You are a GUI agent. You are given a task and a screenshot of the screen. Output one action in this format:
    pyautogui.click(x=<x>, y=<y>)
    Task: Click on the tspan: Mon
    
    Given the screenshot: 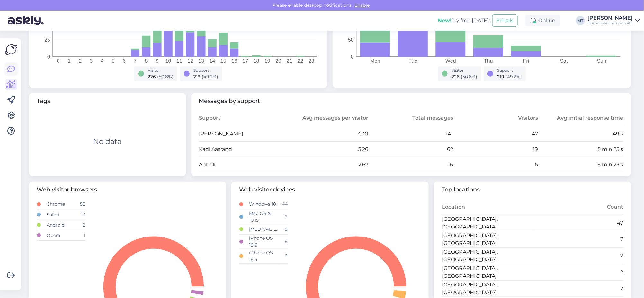 What is the action you would take?
    pyautogui.click(x=375, y=61)
    